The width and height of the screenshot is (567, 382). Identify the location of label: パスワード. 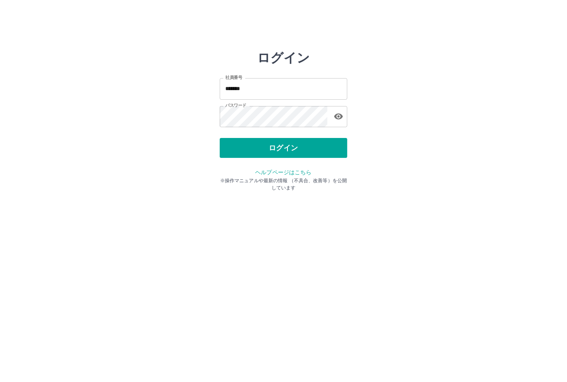
(235, 105).